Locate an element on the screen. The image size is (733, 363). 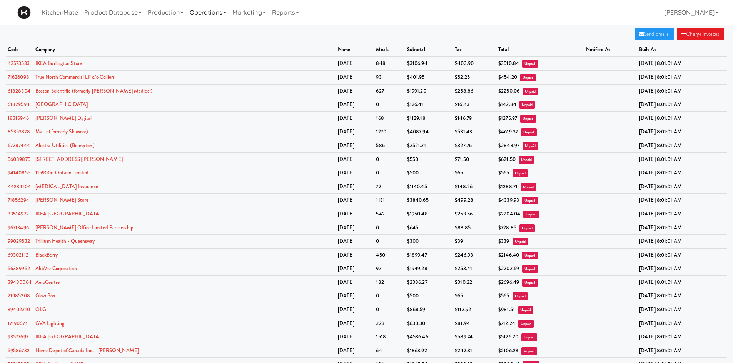
a: Send Emails is located at coordinates (654, 34).